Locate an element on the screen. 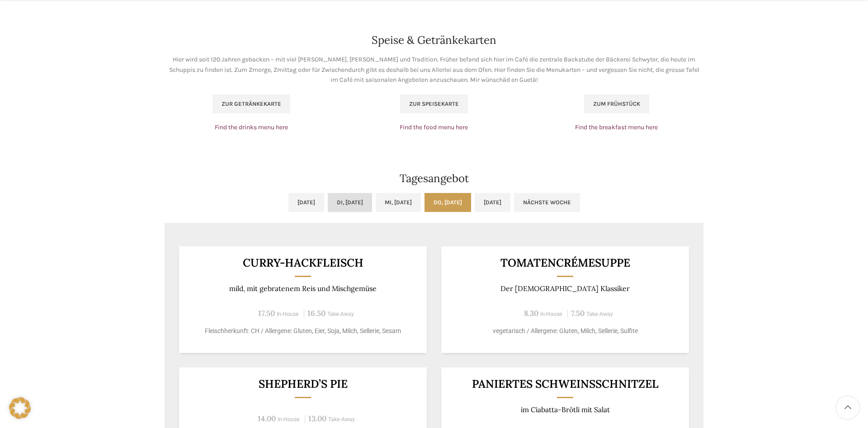 This screenshot has width=868, height=428. span: 14.00 is located at coordinates (267, 418).